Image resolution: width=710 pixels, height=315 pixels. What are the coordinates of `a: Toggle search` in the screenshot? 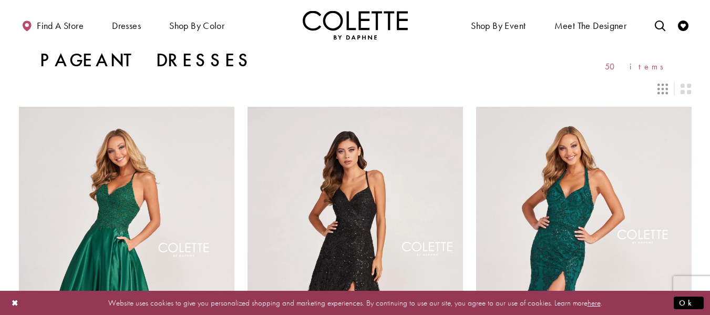 It's located at (660, 25).